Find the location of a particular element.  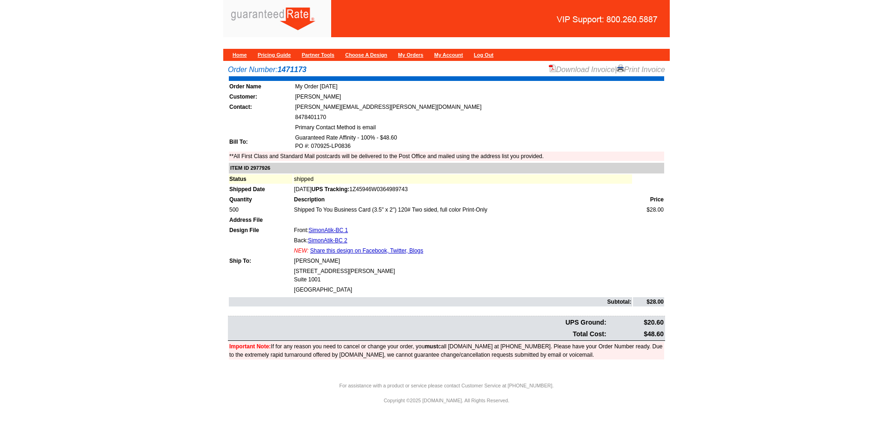

td: shipped is located at coordinates (463, 179).